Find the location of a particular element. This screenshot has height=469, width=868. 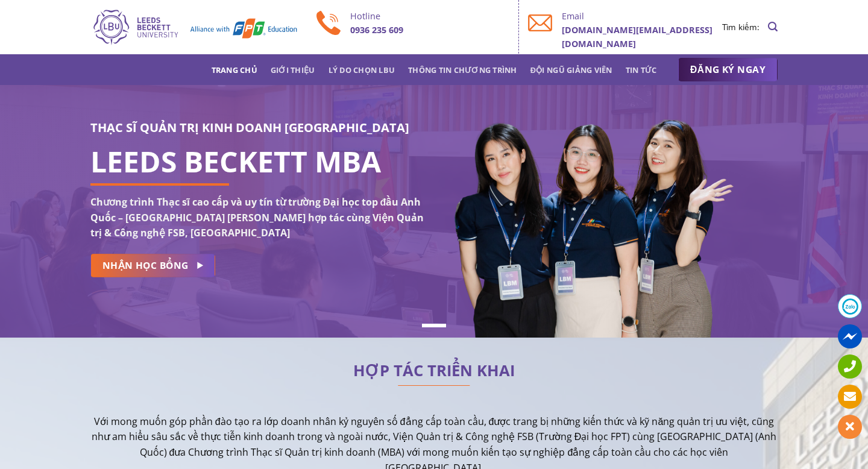

h1: LEEDS BECKETT MBA is located at coordinates (257, 161).